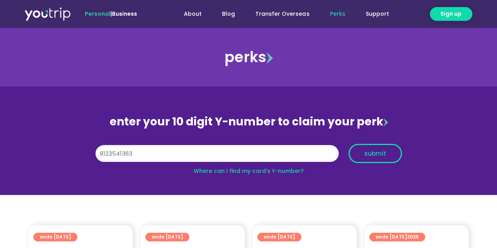 Image resolution: width=497 pixels, height=248 pixels. What do you see at coordinates (249, 171) in the screenshot?
I see `a: Where can I find my card’s Y-number?` at bounding box center [249, 171].